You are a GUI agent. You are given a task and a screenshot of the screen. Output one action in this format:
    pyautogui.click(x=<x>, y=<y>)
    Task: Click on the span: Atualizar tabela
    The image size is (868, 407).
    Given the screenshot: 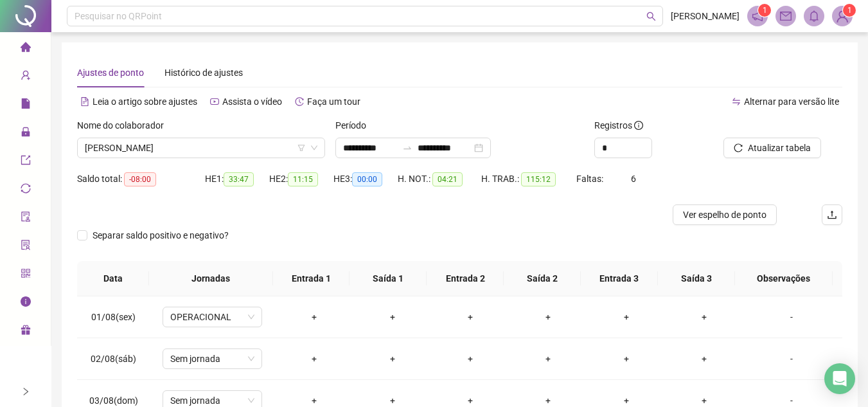 What is the action you would take?
    pyautogui.click(x=779, y=148)
    